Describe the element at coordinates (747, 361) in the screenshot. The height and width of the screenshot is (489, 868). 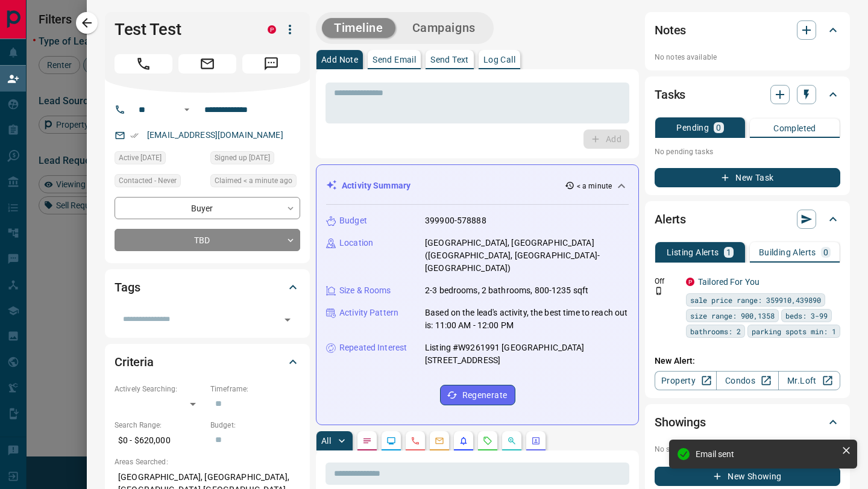
I see `p: New Alert:` at that location.